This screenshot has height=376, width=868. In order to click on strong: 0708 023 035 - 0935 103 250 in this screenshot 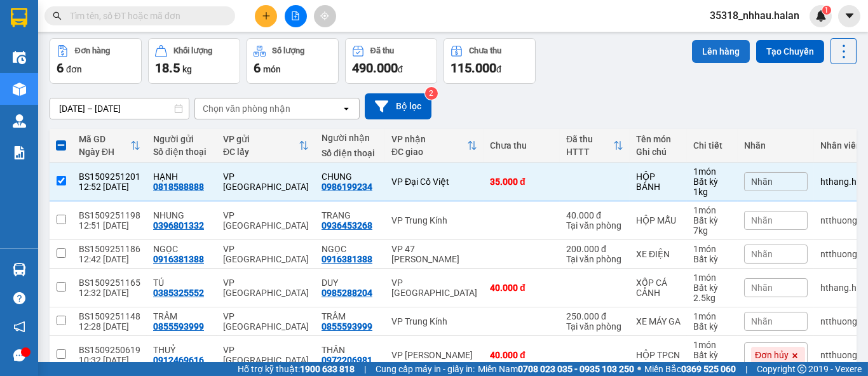, I will do `click(576, 369)`.